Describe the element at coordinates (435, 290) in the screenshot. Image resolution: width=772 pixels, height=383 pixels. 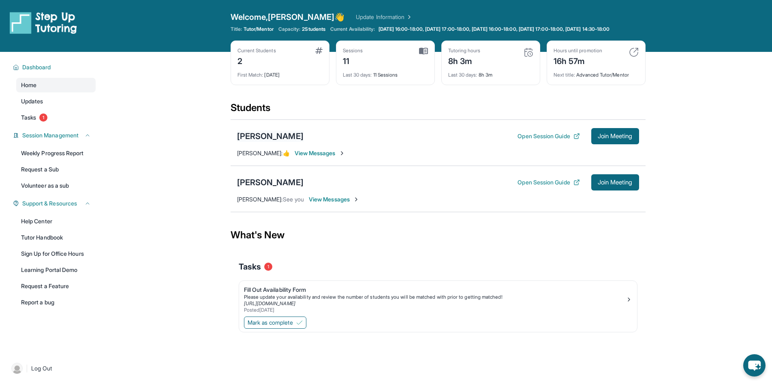
I see `div: Fill Out Availability Form` at that location.